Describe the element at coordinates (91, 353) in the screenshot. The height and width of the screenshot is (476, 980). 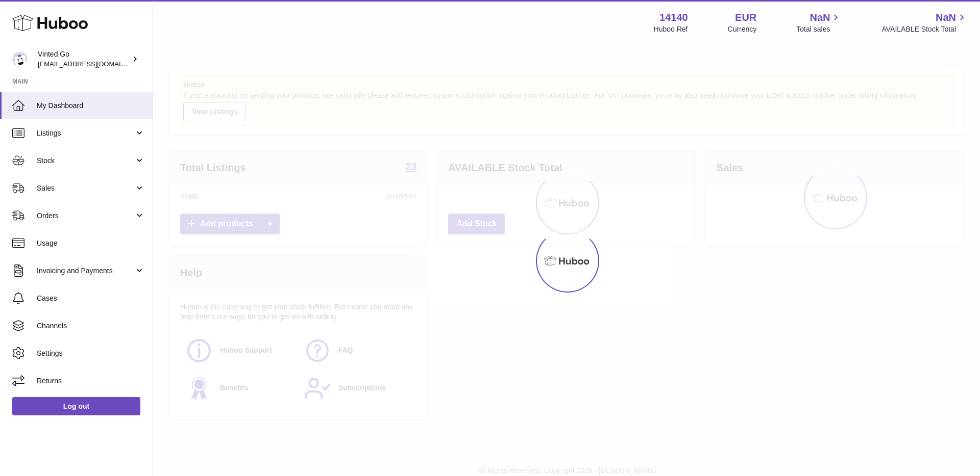
I see `span: Settings` at that location.